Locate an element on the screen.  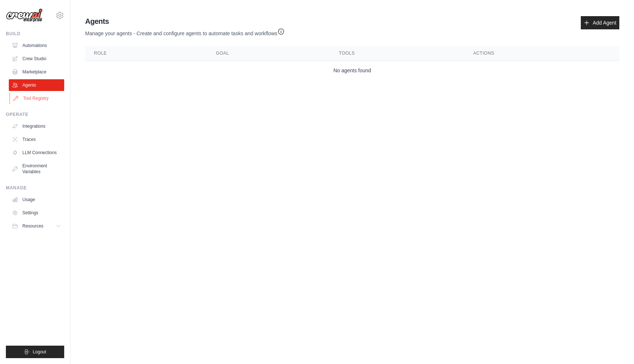
button: Logout is located at coordinates (35, 352).